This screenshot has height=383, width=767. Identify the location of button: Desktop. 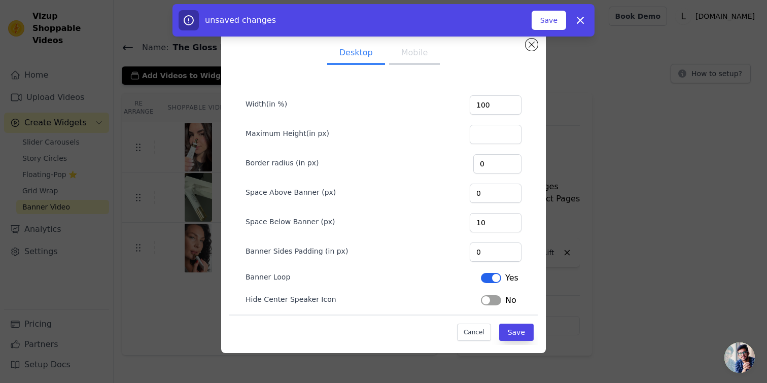
(356, 54).